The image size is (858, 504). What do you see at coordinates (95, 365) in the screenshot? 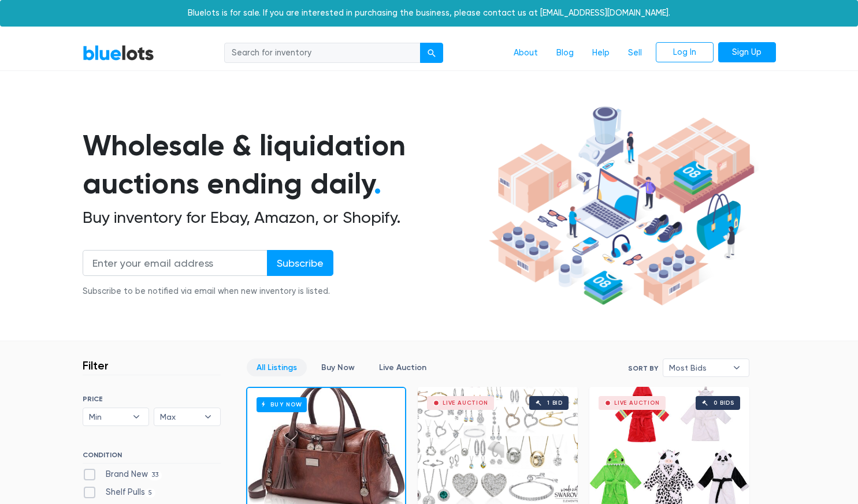
I see `h3: Filter` at bounding box center [95, 365].